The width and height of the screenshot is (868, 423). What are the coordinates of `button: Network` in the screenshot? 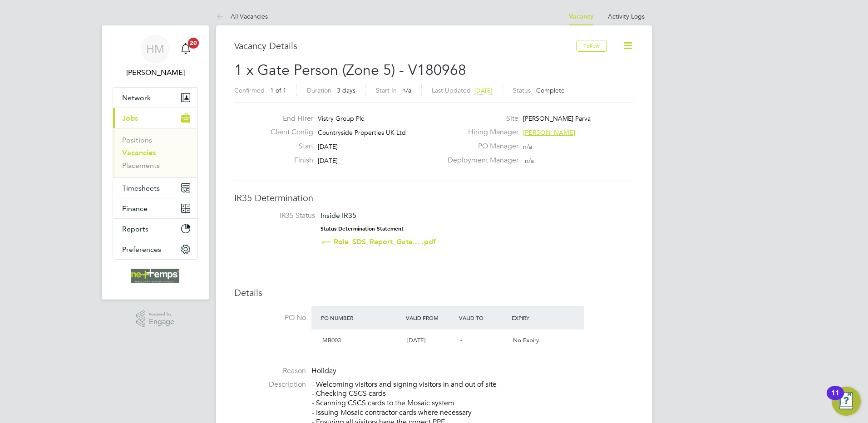 It's located at (155, 97).